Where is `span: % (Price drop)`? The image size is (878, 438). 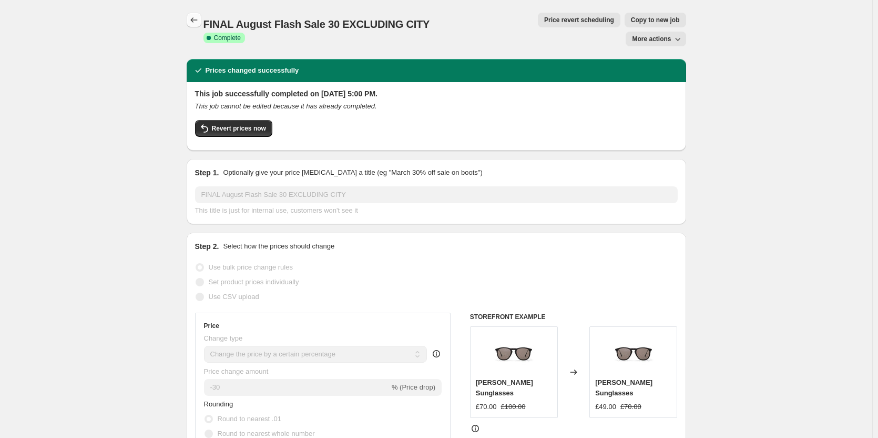 span: % (Price drop) is located at coordinates (413, 387).